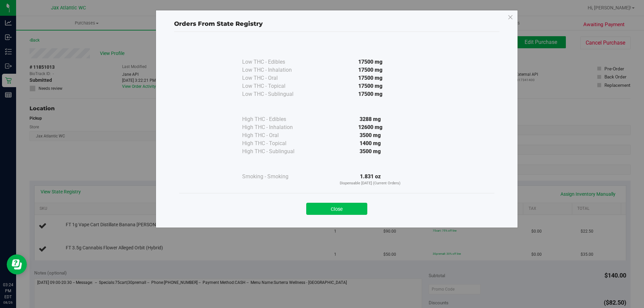 The height and width of the screenshot is (308, 644). I want to click on div: High THC - Topical, so click(276, 144).